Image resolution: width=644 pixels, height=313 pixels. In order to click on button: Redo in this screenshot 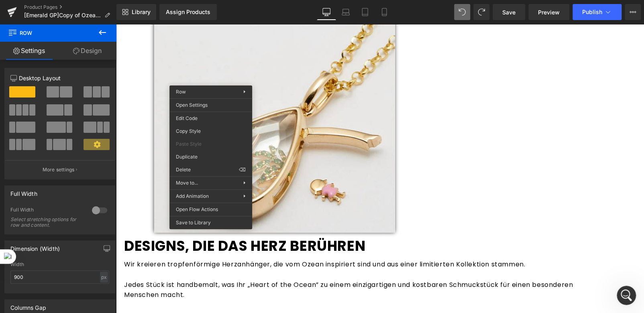, I will do `click(481, 12)`.